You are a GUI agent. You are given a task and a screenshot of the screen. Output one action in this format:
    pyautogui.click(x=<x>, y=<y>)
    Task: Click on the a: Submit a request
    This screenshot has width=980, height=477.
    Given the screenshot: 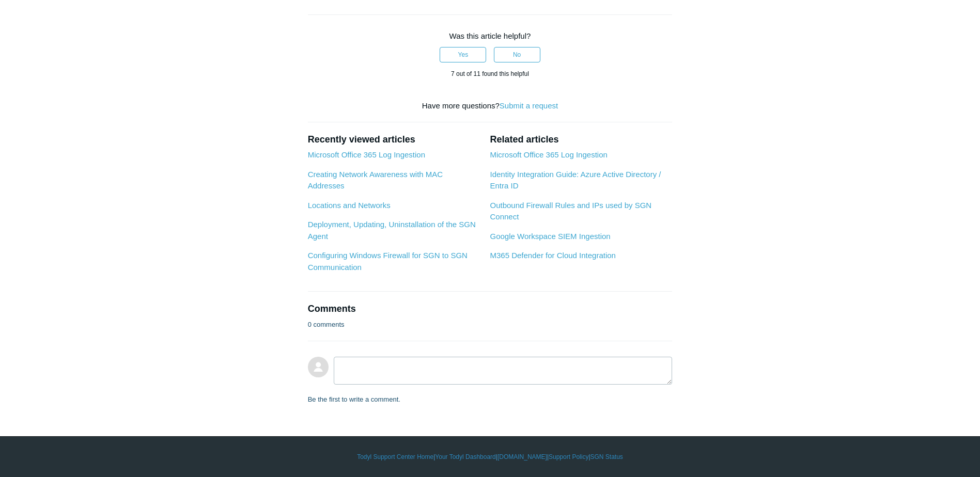 What is the action you would take?
    pyautogui.click(x=528, y=105)
    